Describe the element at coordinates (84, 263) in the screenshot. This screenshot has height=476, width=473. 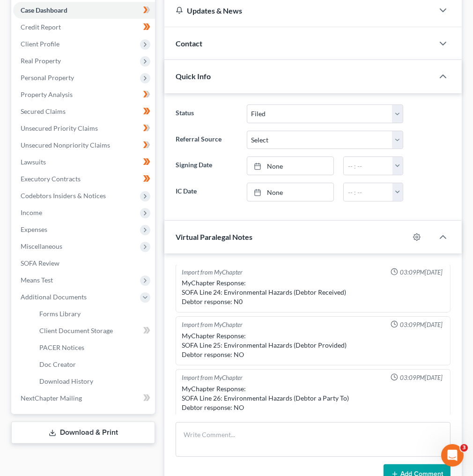
I see `a: SOFA Review` at that location.